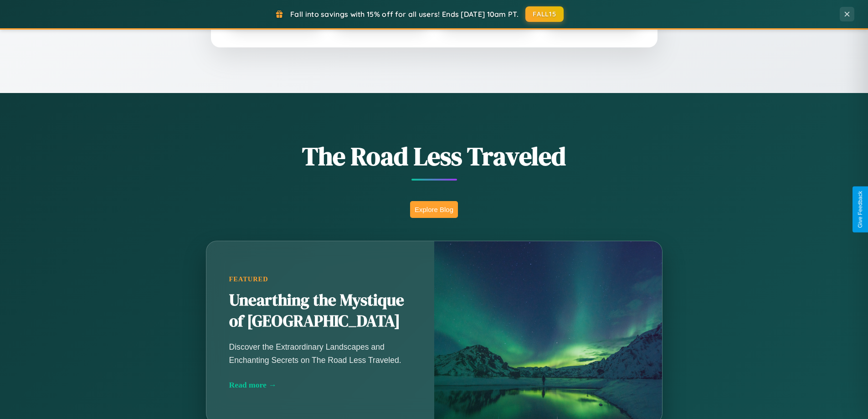 Image resolution: width=868 pixels, height=419 pixels. What do you see at coordinates (320, 353) in the screenshot?
I see `p: Discover the Extraordinary Landscapes and Enchanting Secrets on The Road Less Traveled.` at bounding box center [320, 353].